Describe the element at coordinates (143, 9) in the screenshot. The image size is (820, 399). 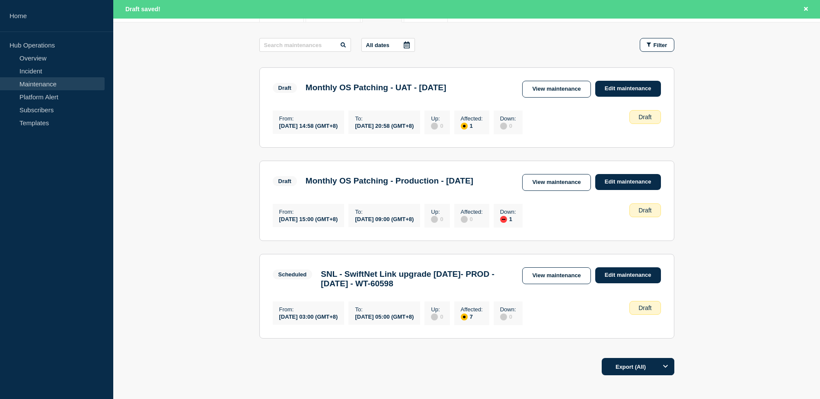
I see `span: Draft saved!` at that location.